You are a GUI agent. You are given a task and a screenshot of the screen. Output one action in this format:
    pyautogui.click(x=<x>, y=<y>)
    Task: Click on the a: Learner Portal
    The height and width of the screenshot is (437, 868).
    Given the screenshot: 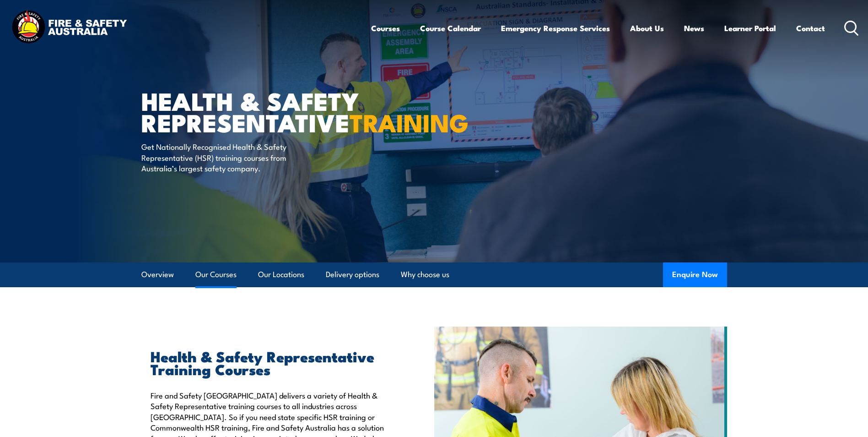 What is the action you would take?
    pyautogui.click(x=750, y=28)
    